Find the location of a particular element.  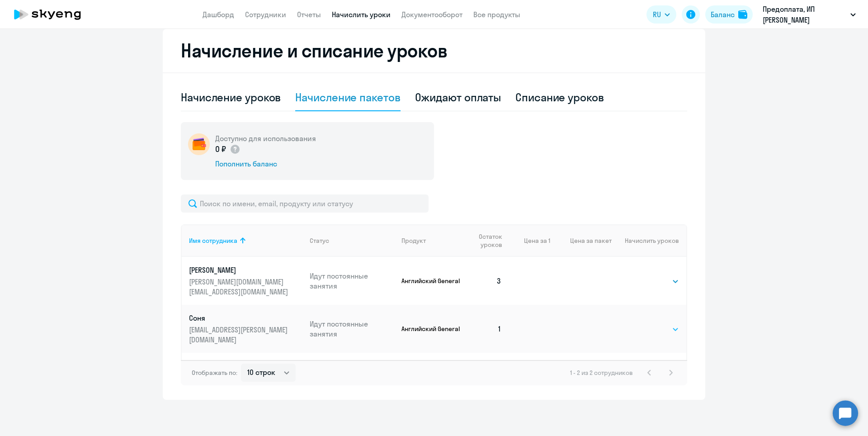

h5: Доступно для использования is located at coordinates (266, 138).